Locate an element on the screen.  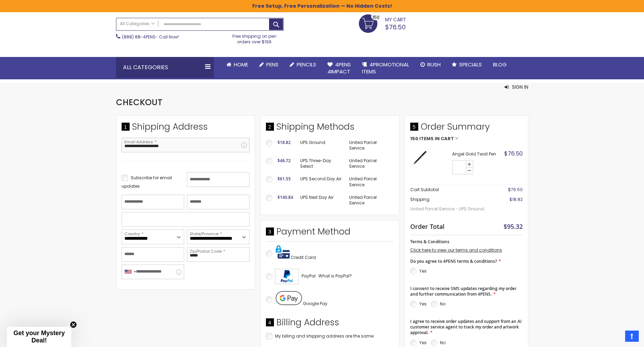
div: Get your Mystery Deal!Close teaser is located at coordinates (39, 337).